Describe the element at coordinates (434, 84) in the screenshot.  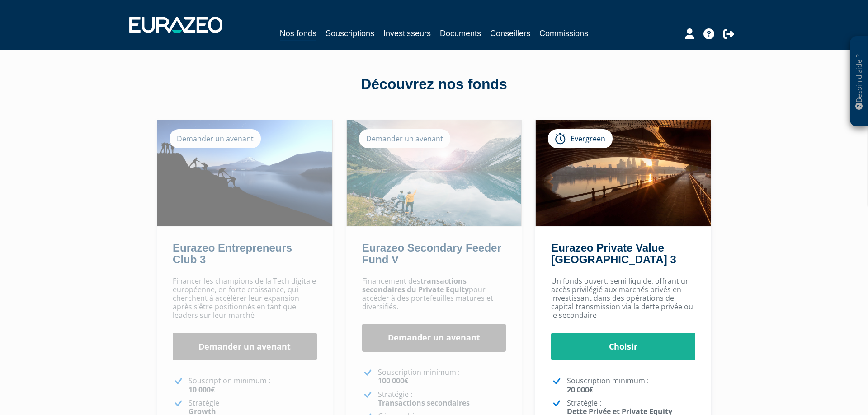
I see `div: Découvrez nos fonds` at that location.